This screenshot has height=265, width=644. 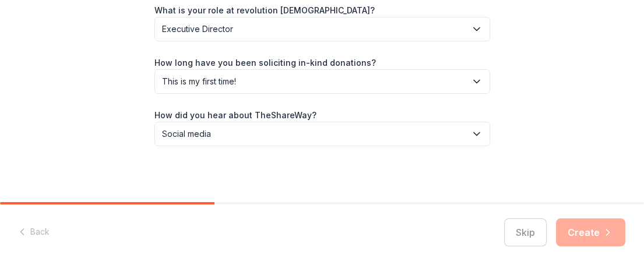 What do you see at coordinates (314, 134) in the screenshot?
I see `span: Social media` at bounding box center [314, 134].